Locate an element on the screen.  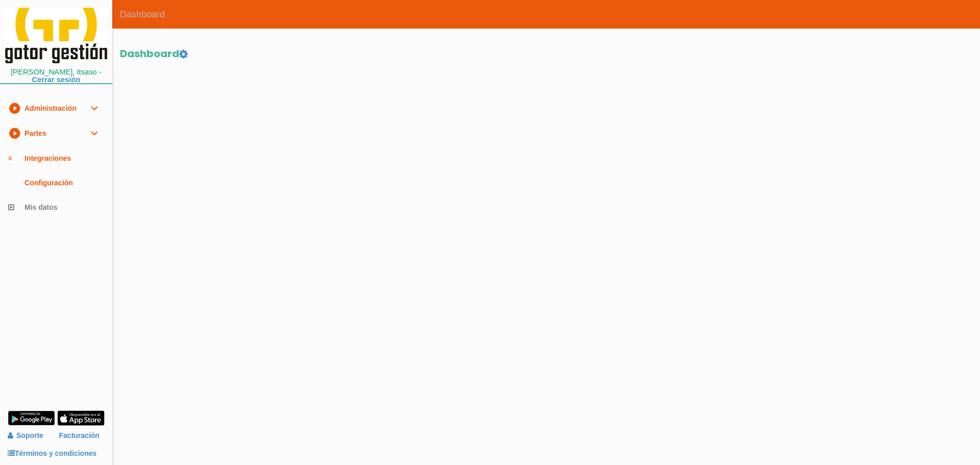
a: Cerrar sesión is located at coordinates (56, 80).